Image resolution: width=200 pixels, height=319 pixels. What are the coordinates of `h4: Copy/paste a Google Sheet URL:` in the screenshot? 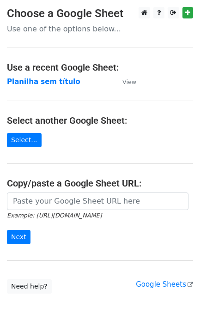 It's located at (100, 183).